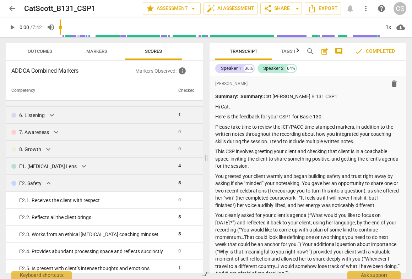  What do you see at coordinates (42, 275) in the screenshot?
I see `div: Keyboard shortcuts` at bounding box center [42, 275].